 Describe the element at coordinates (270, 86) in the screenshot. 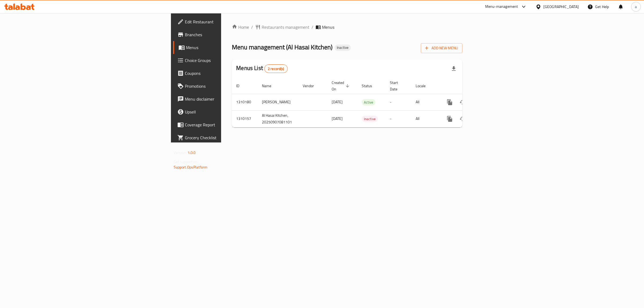

I see `span: Name` at that location.